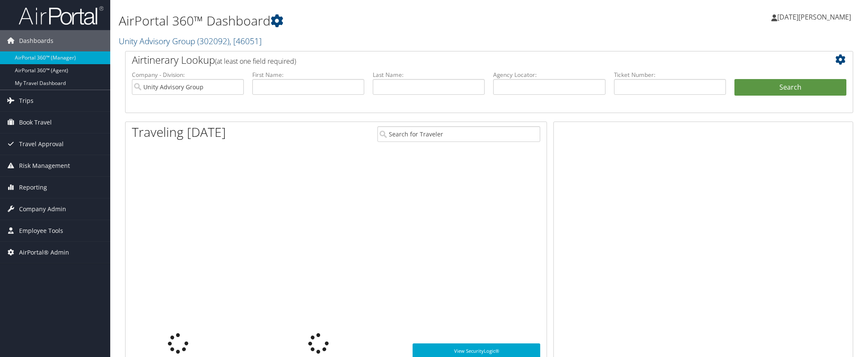 The image size is (868, 357). Describe the element at coordinates (366, 21) in the screenshot. I see `h1: AirPortal 360™ Dashboard` at that location.